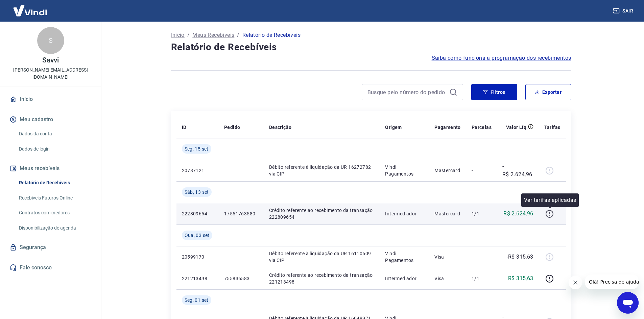 The height and width of the screenshot is (319, 644). I want to click on p: Origem, so click(393, 127).